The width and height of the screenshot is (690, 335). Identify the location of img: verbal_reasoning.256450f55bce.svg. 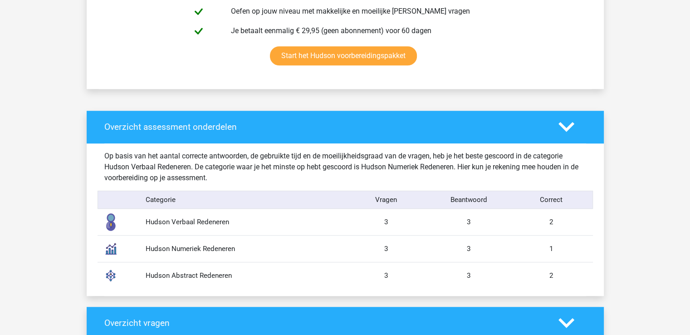
(111, 222).